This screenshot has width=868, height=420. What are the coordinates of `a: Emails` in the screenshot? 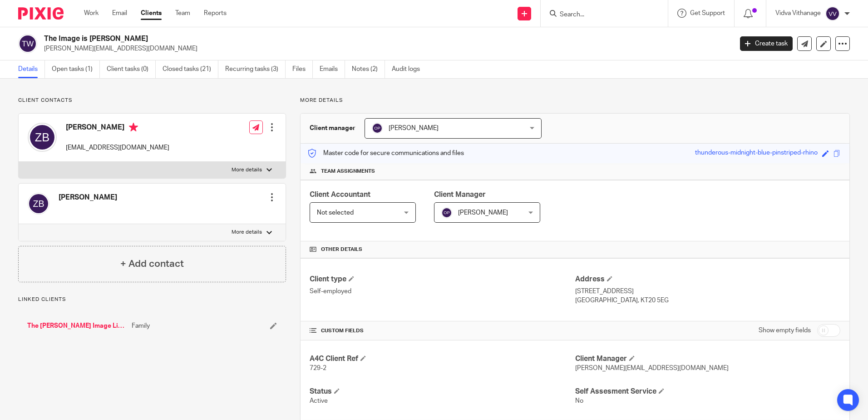 It's located at (332, 69).